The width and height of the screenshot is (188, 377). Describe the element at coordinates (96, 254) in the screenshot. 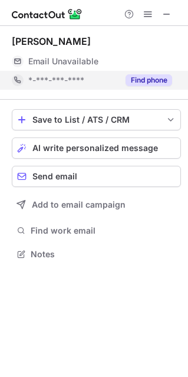

I see `button: Notes` at that location.